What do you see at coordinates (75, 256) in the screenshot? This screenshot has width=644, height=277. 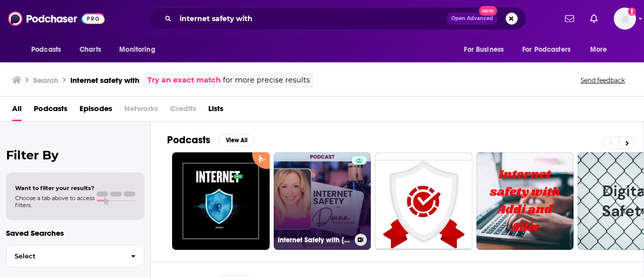 I see `button: Select` at bounding box center [75, 256].